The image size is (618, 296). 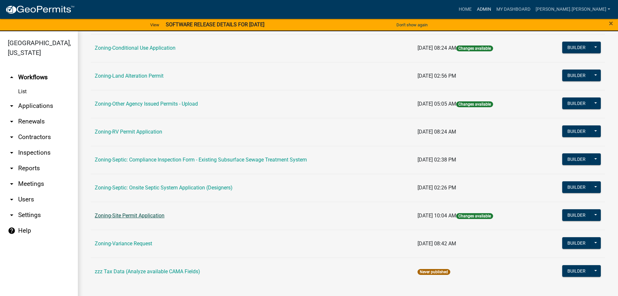 I want to click on a: My Dashboard, so click(x=513, y=9).